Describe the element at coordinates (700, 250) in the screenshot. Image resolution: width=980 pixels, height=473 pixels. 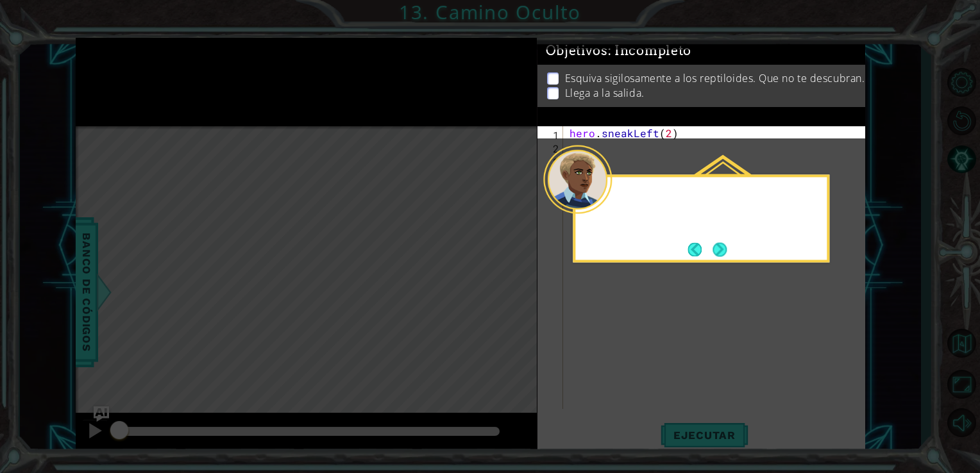
I see `button: Back` at that location.